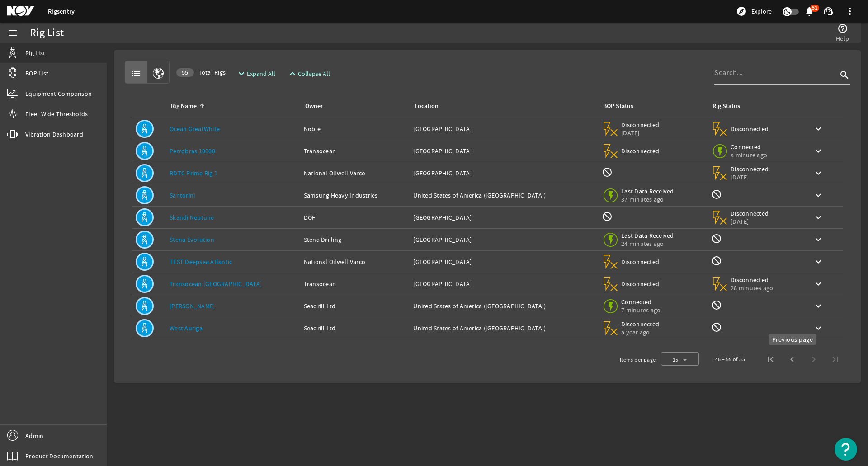 This screenshot has width=868, height=466. What do you see at coordinates (355, 217) in the screenshot?
I see `div: DOF` at bounding box center [355, 217].